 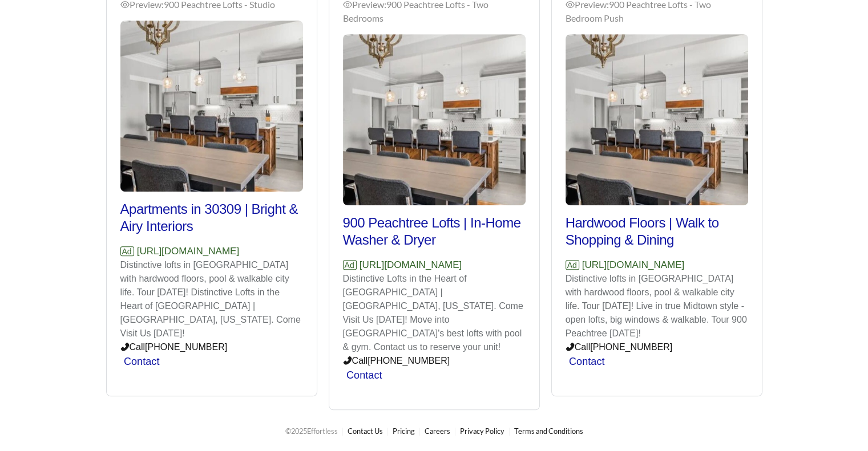 I want to click on a: Privacy Policy, so click(x=482, y=431).